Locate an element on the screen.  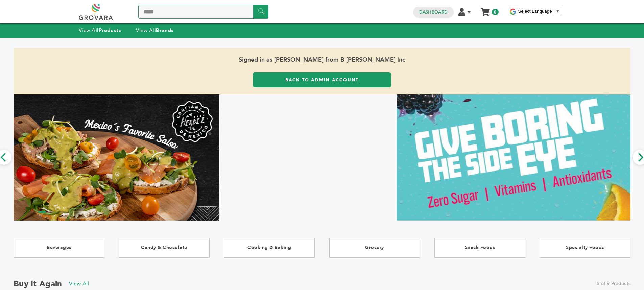
li: Page dot 3 is located at coordinates (52, 212).